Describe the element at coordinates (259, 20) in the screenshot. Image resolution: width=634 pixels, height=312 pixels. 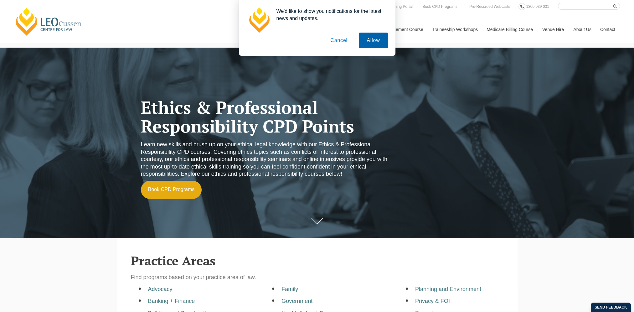
I see `img: notification icon` at that location.